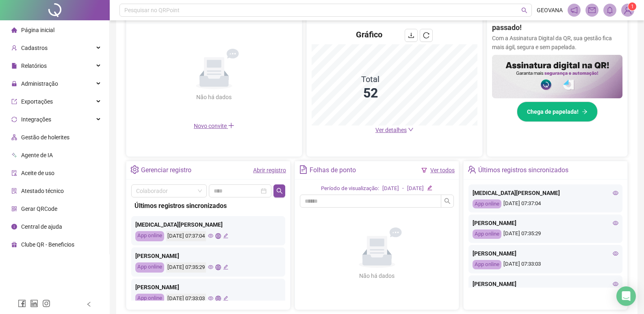 Image resolution: width=644 pixels, height=314 pixels. Describe the element at coordinates (39, 209) in the screenshot. I see `span: Gerar QRCode` at that location.